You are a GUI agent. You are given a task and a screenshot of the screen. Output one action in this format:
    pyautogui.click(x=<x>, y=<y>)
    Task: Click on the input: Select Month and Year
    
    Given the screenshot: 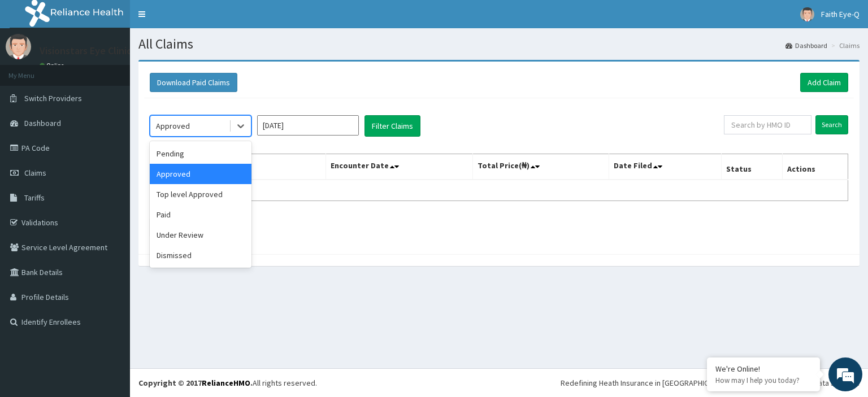 What is the action you would take?
    pyautogui.click(x=308, y=126)
    